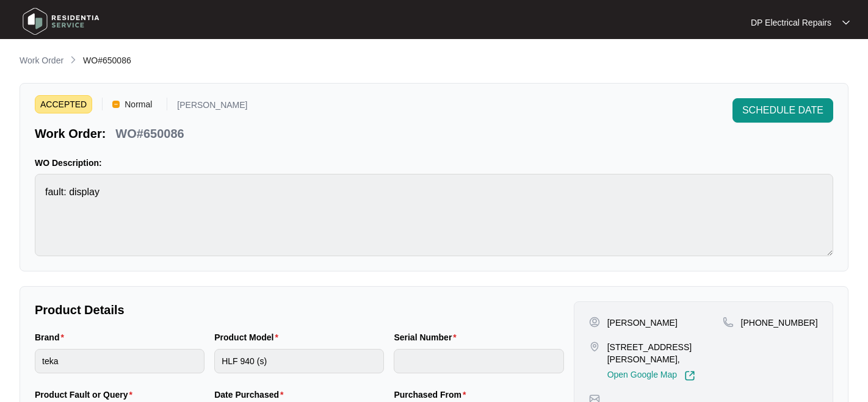  I want to click on span: WO#650086, so click(107, 60).